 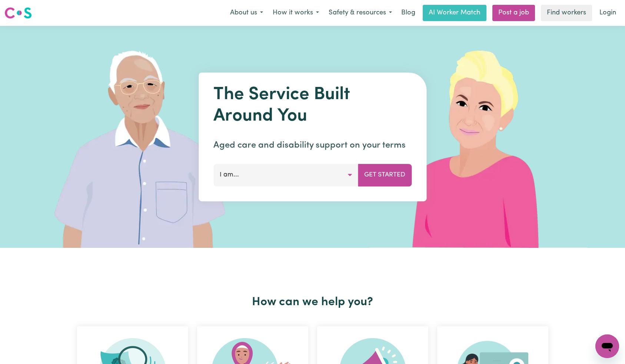 I want to click on a: Login, so click(x=608, y=13).